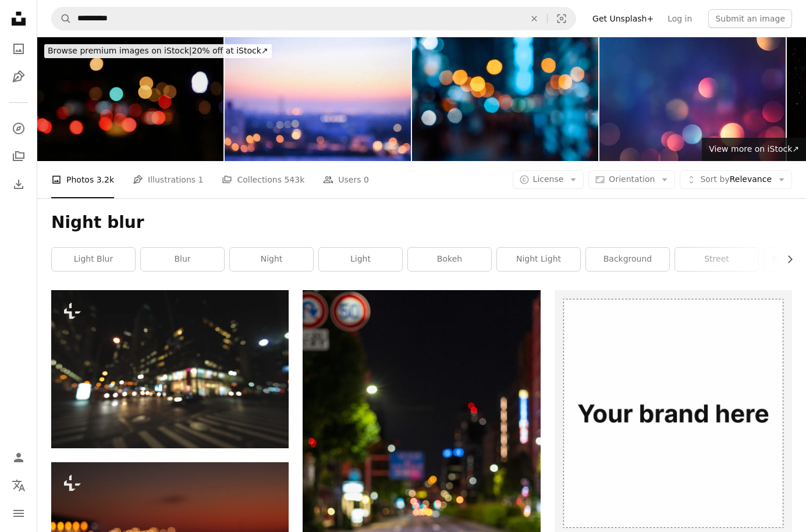 This screenshot has height=532, width=806. What do you see at coordinates (131, 99) in the screenshot?
I see `img: defocused light dots` at bounding box center [131, 99].